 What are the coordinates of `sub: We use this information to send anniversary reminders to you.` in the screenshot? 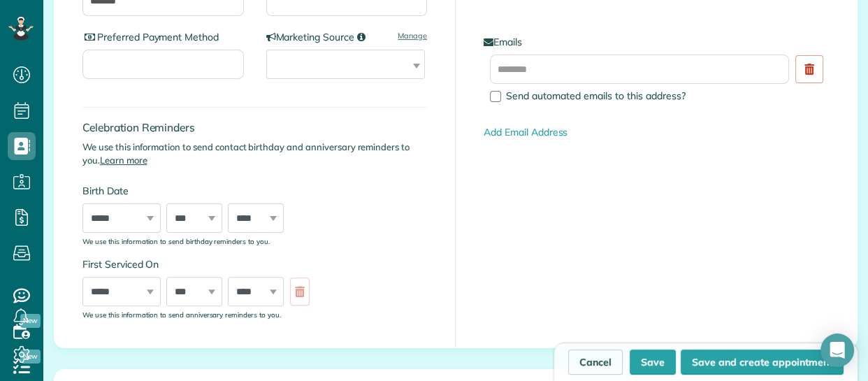 It's located at (182, 315).